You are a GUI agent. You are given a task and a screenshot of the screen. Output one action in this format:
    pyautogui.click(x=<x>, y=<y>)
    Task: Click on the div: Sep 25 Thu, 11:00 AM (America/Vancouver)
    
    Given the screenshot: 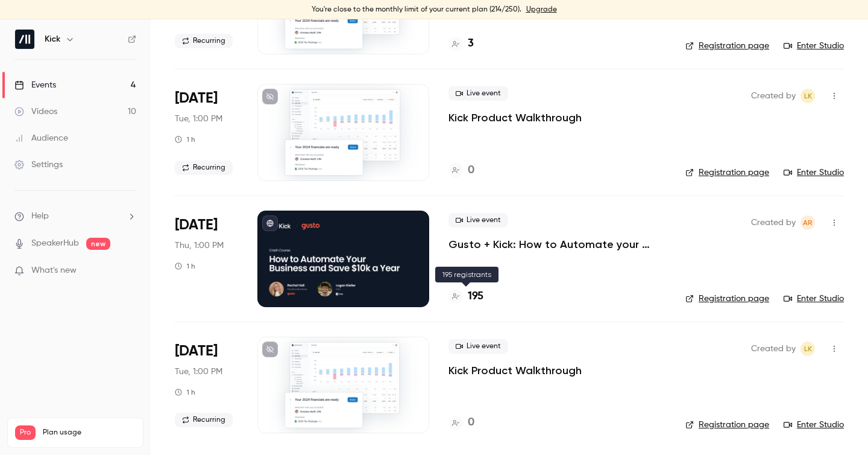 What is the action you would take?
    pyautogui.click(x=206, y=259)
    